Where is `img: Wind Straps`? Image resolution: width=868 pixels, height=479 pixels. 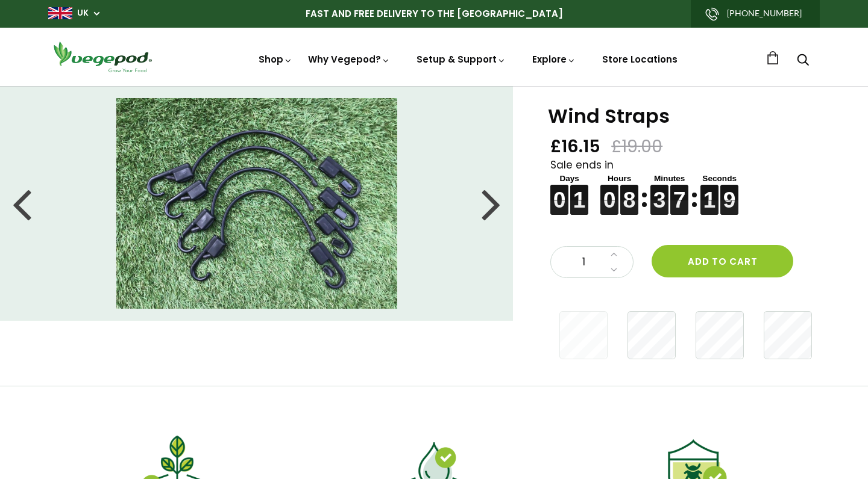 img: Wind Straps is located at coordinates (257, 203).